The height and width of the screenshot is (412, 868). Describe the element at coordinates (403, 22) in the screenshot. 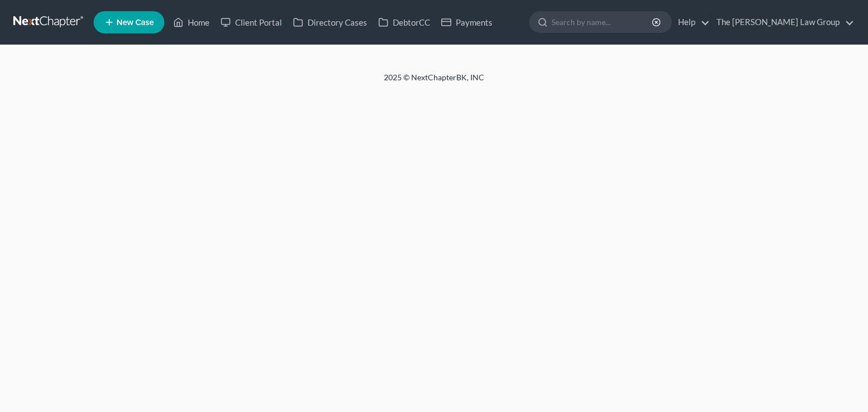

I see `a: DebtorCC` at that location.